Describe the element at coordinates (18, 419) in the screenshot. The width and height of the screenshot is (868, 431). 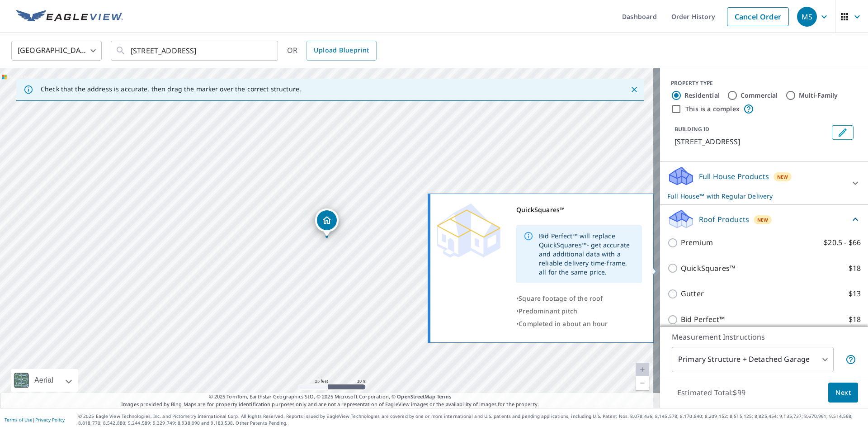
I see `a: Terms of Use` at that location.